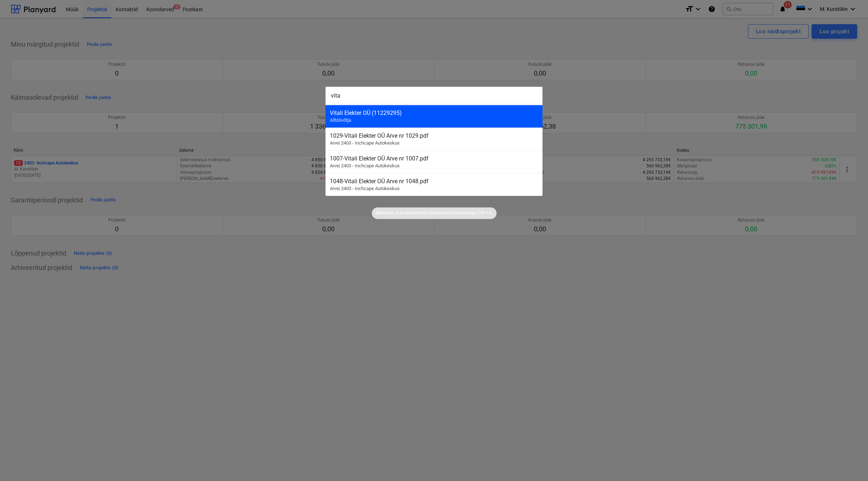 The height and width of the screenshot is (481, 868). Describe the element at coordinates (434, 181) in the screenshot. I see `div: 1048 - Vitali Elekter OÜ Arve nr 1048.pdf` at that location.